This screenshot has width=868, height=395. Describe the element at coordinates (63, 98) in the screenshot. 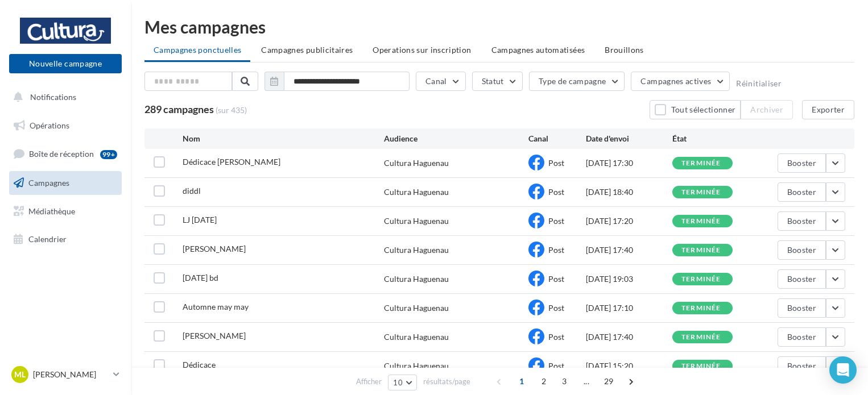

I see `button: Notifications` at that location.